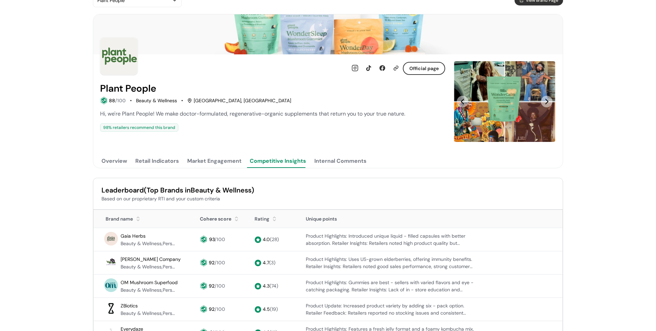 The image size is (656, 331). What do you see at coordinates (129, 306) in the screenshot?
I see `span: ZBiotics` at bounding box center [129, 306].